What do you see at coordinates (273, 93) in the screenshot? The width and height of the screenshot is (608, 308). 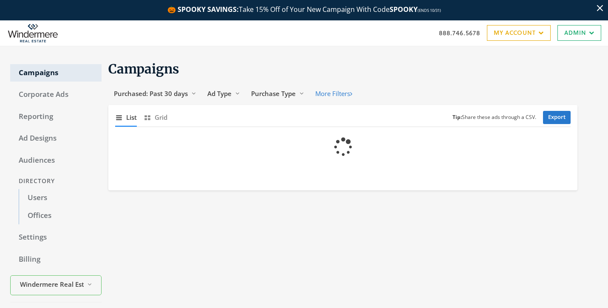 I see `span: Purchase Type` at bounding box center [273, 93].